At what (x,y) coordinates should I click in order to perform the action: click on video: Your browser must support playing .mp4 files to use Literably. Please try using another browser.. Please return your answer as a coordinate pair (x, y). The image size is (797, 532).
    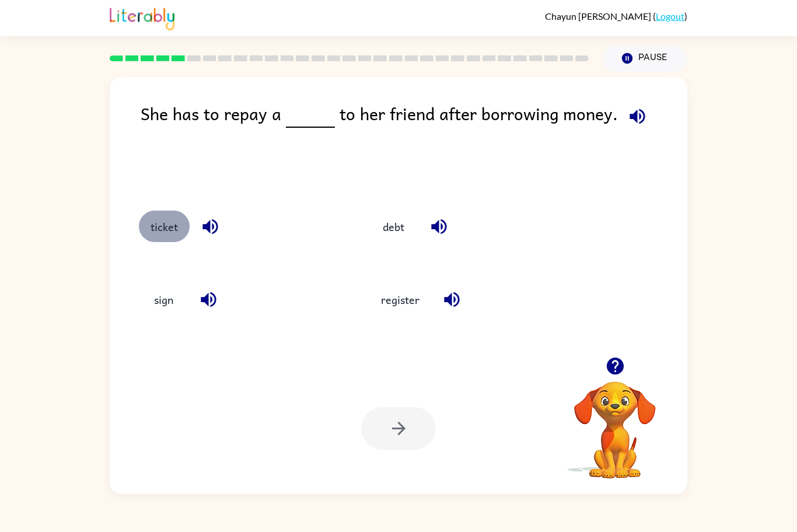
    Looking at the image, I should click on (615, 422).